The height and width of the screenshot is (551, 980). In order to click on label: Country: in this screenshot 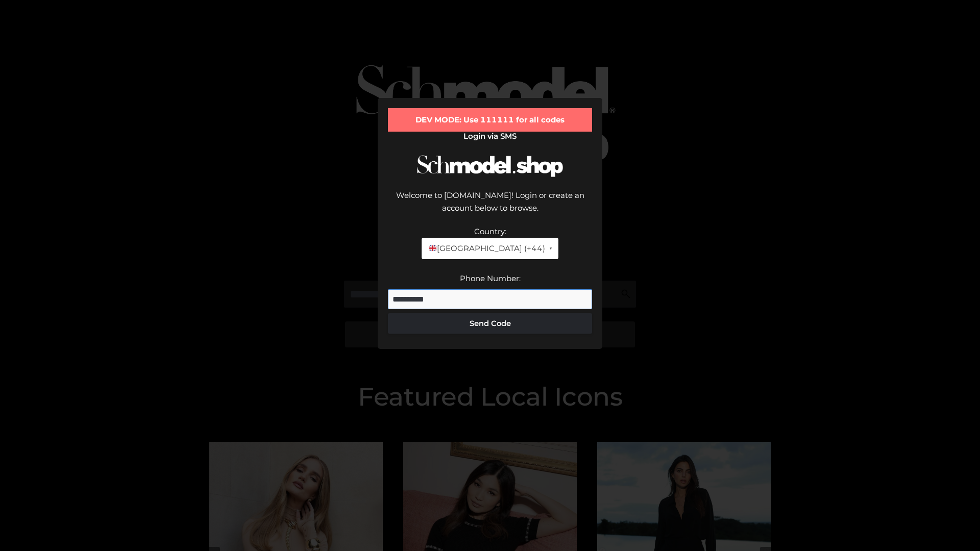, I will do `click(490, 231)`.